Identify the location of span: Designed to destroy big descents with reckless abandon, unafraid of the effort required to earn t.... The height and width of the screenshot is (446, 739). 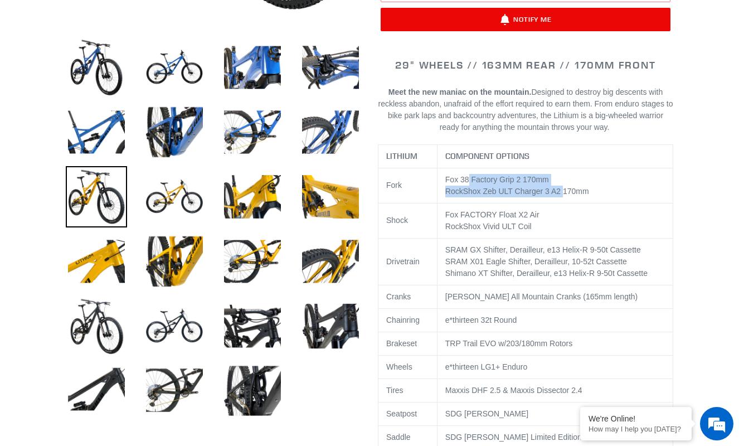
(526, 109).